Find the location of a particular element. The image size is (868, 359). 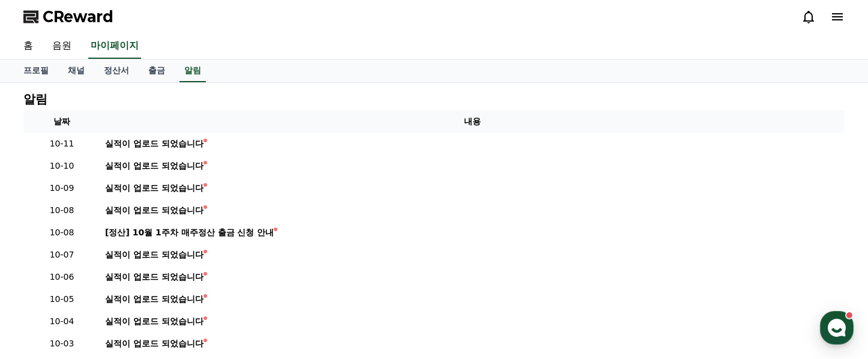

a: 대화 is located at coordinates (117, 274).